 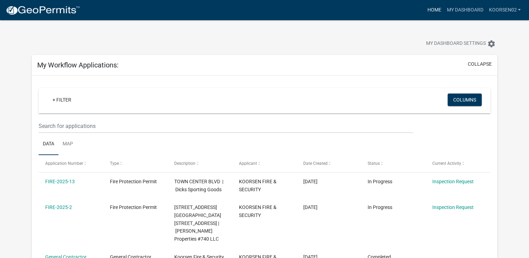 What do you see at coordinates (68, 144) in the screenshot?
I see `a: Map` at bounding box center [68, 144].